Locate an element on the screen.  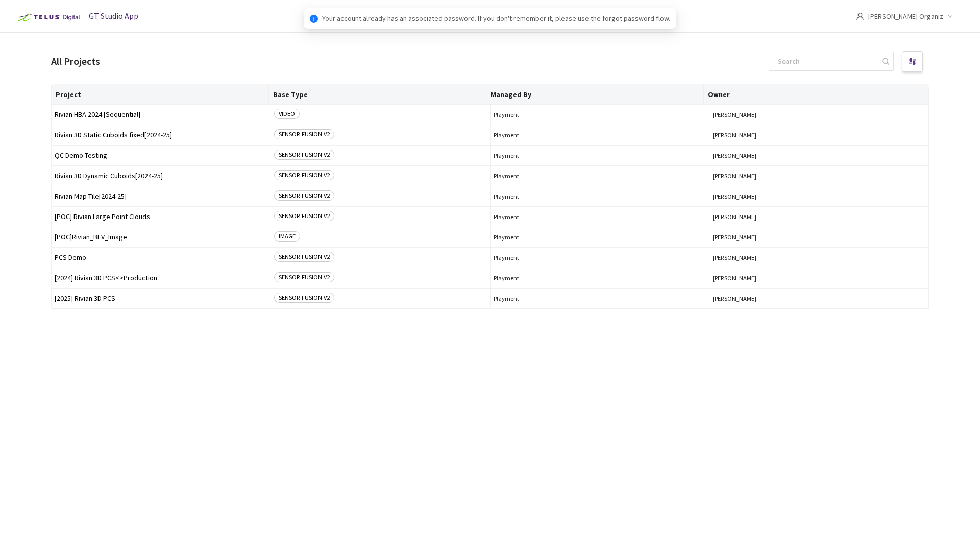
span: Rivian Map Tile[2024-25] is located at coordinates (161, 196).